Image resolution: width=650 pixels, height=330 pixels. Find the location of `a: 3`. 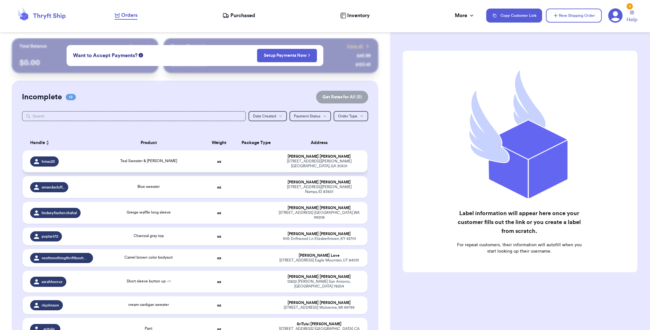

a: 3 is located at coordinates (616, 16).